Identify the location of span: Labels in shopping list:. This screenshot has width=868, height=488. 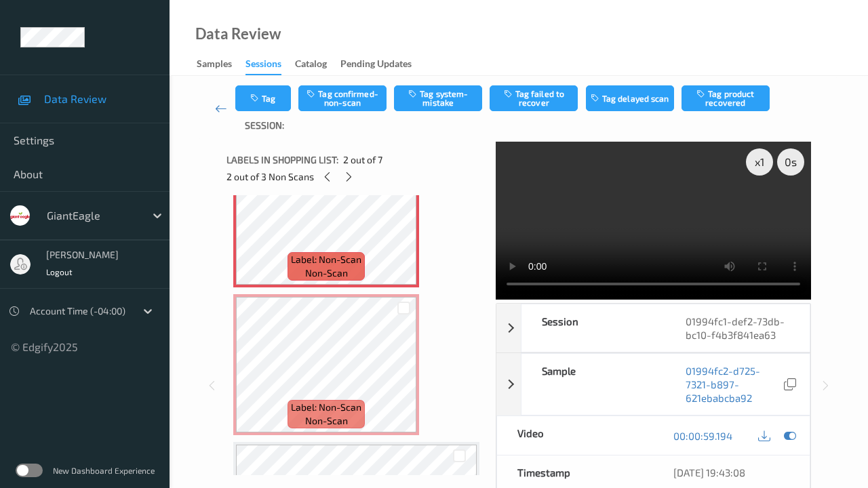
(282, 160).